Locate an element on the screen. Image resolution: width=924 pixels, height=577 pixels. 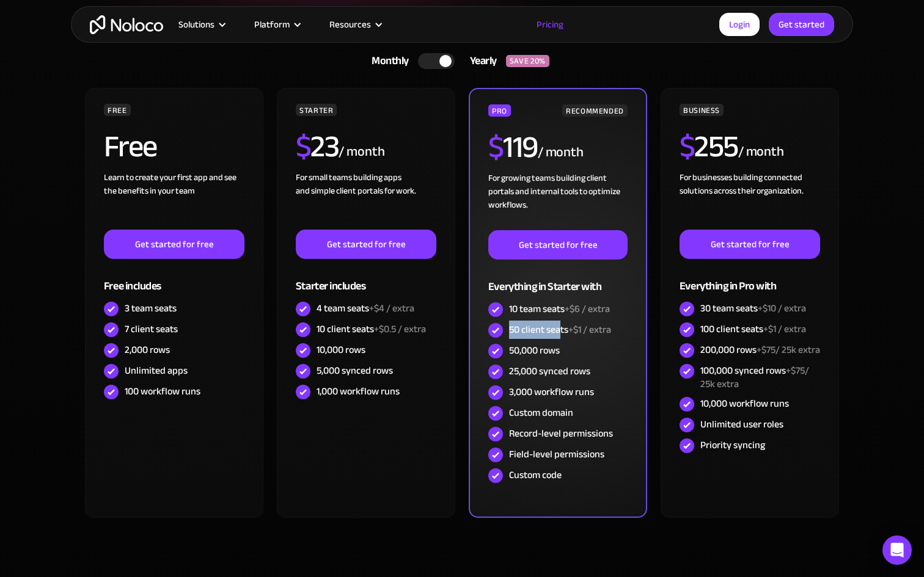
div: 25,000 synced rows is located at coordinates (549, 372).